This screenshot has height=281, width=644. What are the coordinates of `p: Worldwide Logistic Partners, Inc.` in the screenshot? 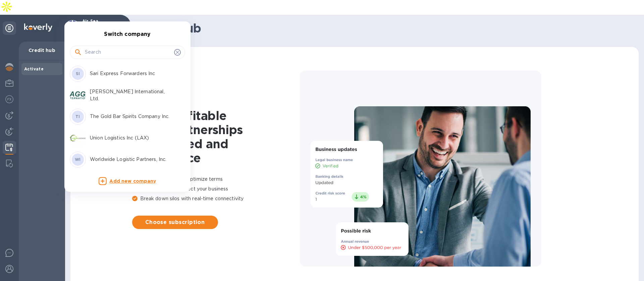 It's located at (132, 159).